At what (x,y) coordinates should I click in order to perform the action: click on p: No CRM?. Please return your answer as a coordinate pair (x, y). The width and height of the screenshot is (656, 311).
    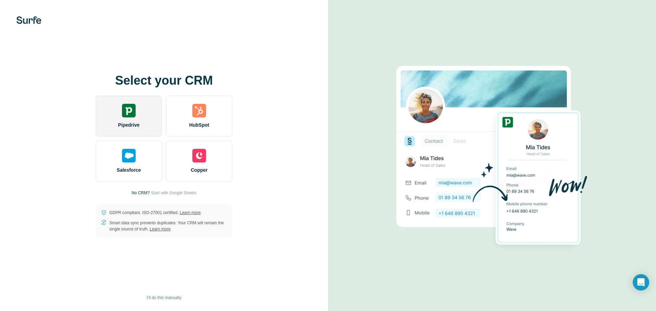
    Looking at the image, I should click on (140, 193).